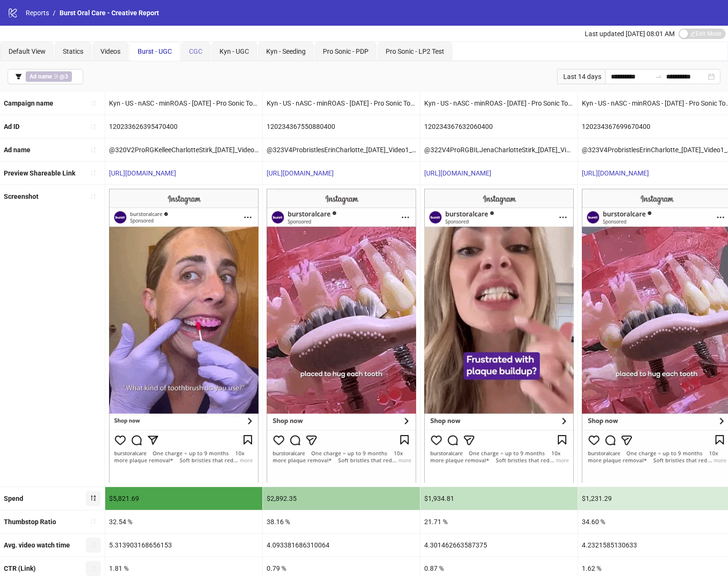 Image resolution: width=728 pixels, height=576 pixels. Describe the element at coordinates (498, 335) in the screenshot. I see `img: Screenshot 120234367632060400` at that location.